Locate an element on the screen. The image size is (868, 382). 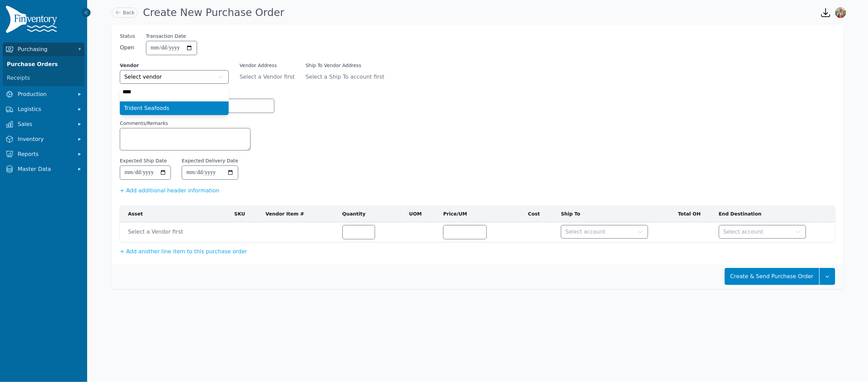
label: Transaction Date is located at coordinates (166, 36).